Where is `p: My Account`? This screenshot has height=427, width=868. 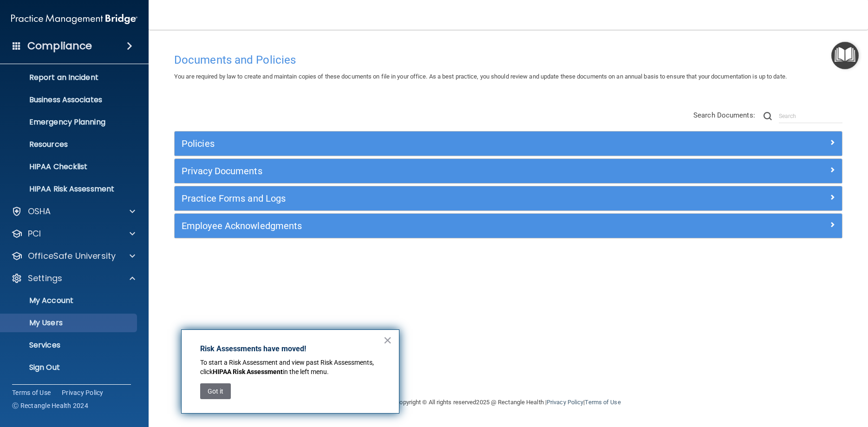
p: My Account is located at coordinates (69, 301).